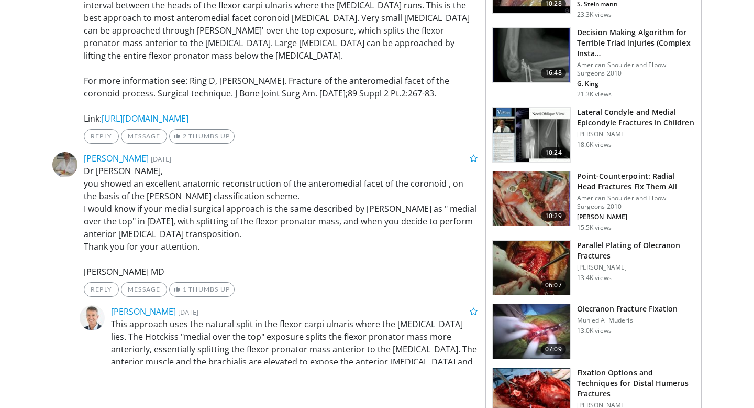 This screenshot has height=408, width=754. I want to click on h3: Fixation Options and Techniques for Distal Humerus Fractures, so click(636, 383).